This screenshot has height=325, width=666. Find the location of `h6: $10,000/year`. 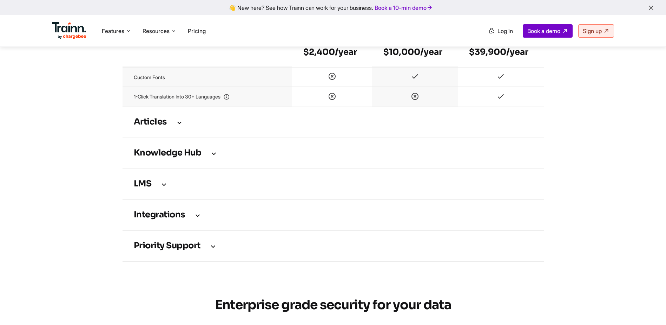

h6: $10,000/year is located at coordinates (415, 52).